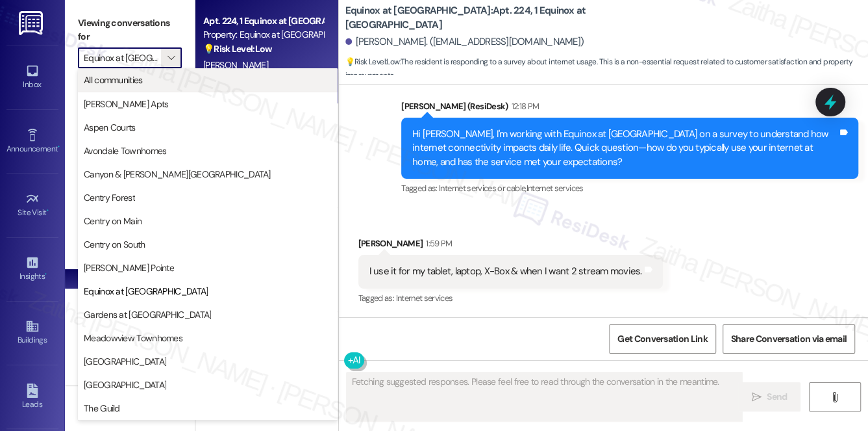 This screenshot has height=431, width=868. I want to click on span: Centry Forest, so click(109, 198).